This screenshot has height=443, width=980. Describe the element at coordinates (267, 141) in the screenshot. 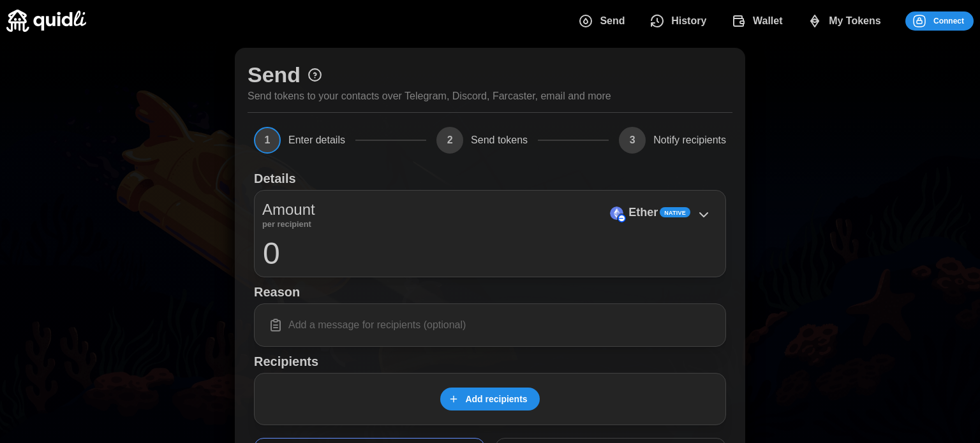

I see `span: 1` at that location.